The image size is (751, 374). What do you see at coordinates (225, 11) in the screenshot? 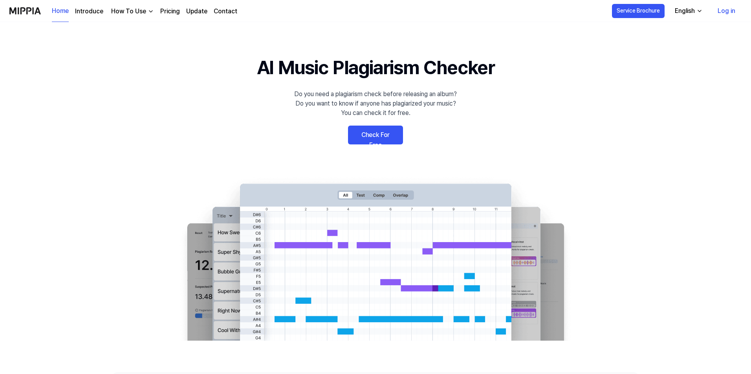
I see `a: Contact` at bounding box center [225, 11].